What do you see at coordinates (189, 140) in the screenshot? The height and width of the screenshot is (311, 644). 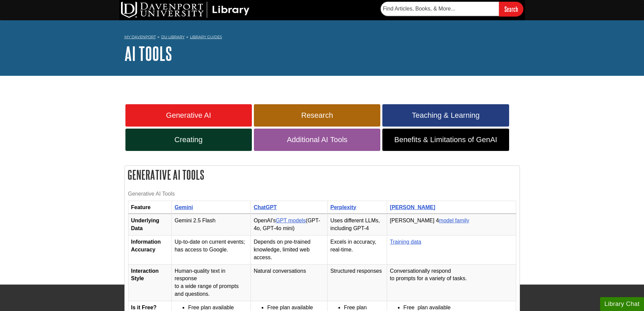 I see `a: Creating` at bounding box center [189, 140].